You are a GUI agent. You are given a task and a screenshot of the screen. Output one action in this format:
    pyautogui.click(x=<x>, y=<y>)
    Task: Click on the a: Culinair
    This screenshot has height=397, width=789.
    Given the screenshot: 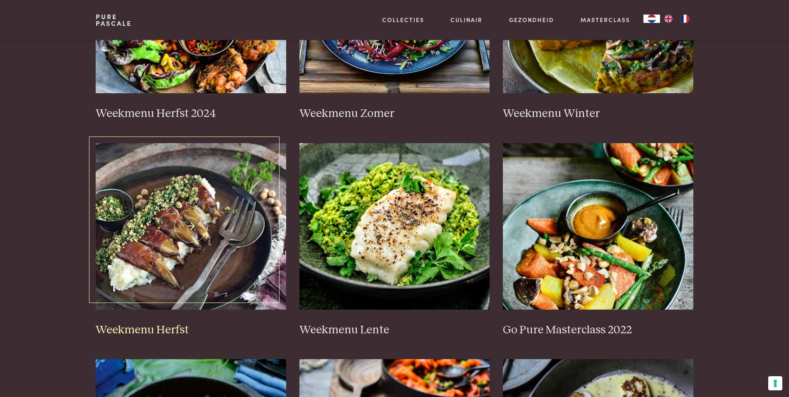 What is the action you would take?
    pyautogui.click(x=466, y=20)
    